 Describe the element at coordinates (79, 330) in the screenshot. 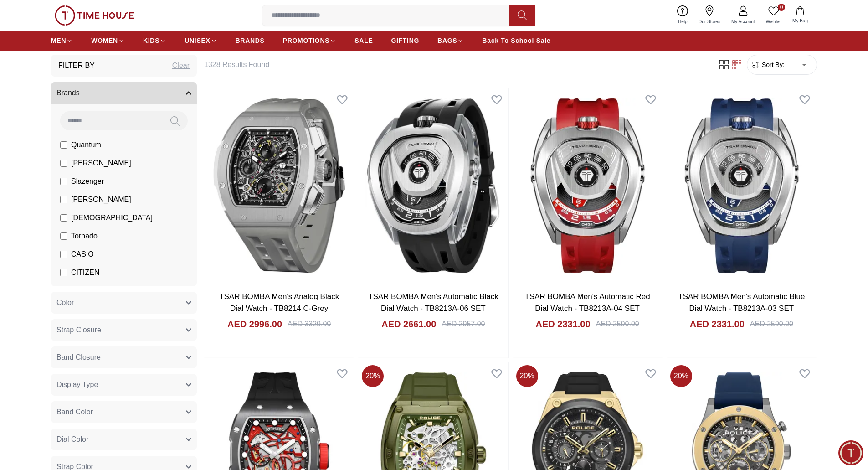

I see `span: Strap Closure` at that location.